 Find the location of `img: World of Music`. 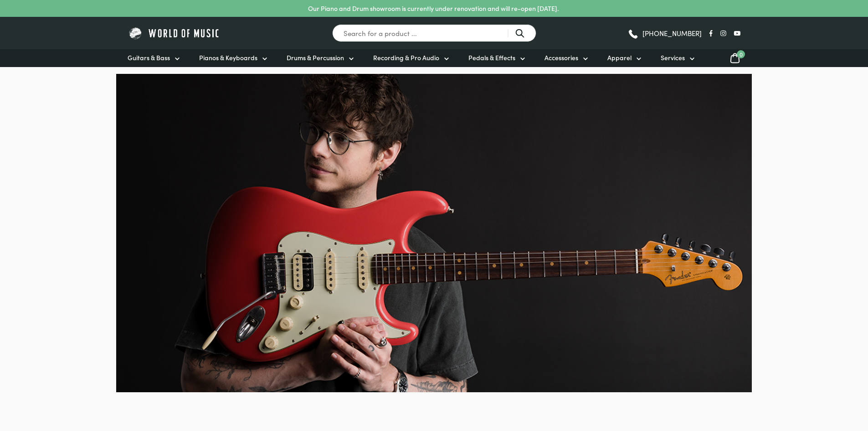

img: World of Music is located at coordinates (174, 33).